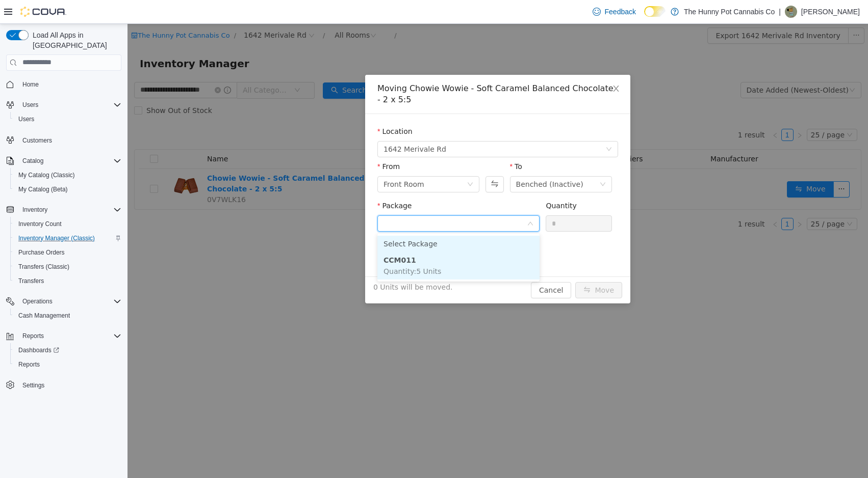  Describe the element at coordinates (276, 161) in the screenshot. I see `div: Front Room` at that location.